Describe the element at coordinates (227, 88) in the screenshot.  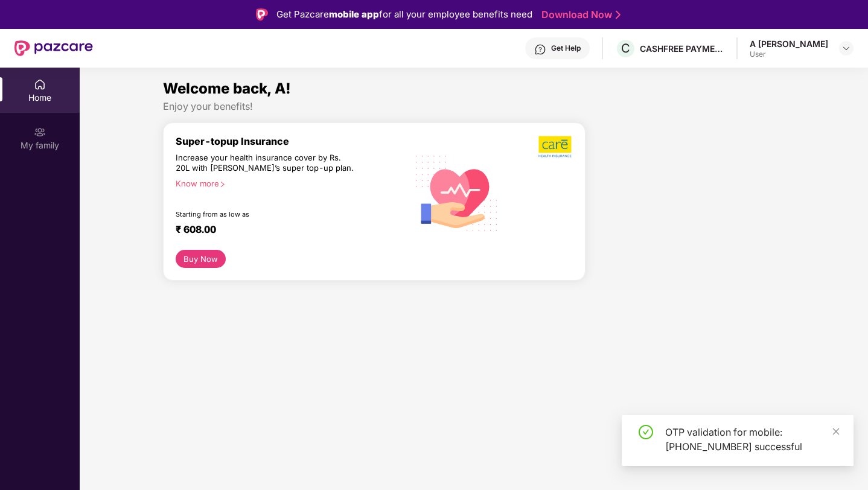
I see `span: Welcome back, A!` at that location.